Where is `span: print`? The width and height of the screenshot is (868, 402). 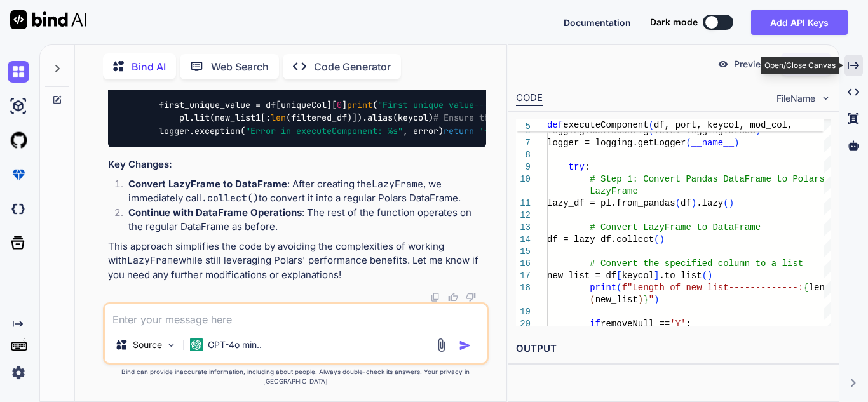 span: print is located at coordinates (360, 105).